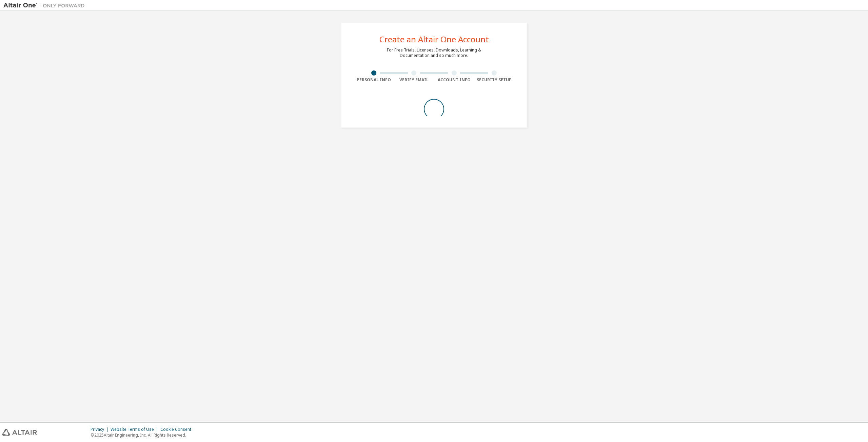 The image size is (868, 442). What do you see at coordinates (454, 80) in the screenshot?
I see `div: Account Info` at bounding box center [454, 80].